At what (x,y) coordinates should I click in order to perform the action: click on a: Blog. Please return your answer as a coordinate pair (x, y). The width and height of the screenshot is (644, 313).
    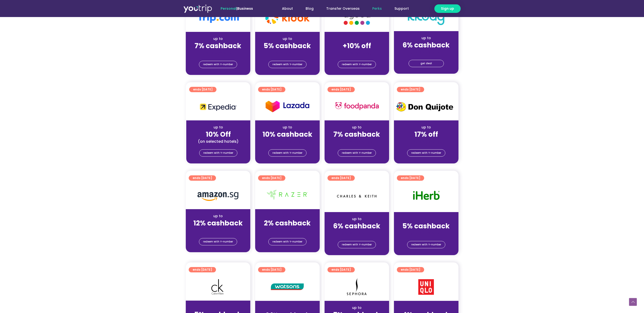
    Looking at the image, I should click on (310, 9).